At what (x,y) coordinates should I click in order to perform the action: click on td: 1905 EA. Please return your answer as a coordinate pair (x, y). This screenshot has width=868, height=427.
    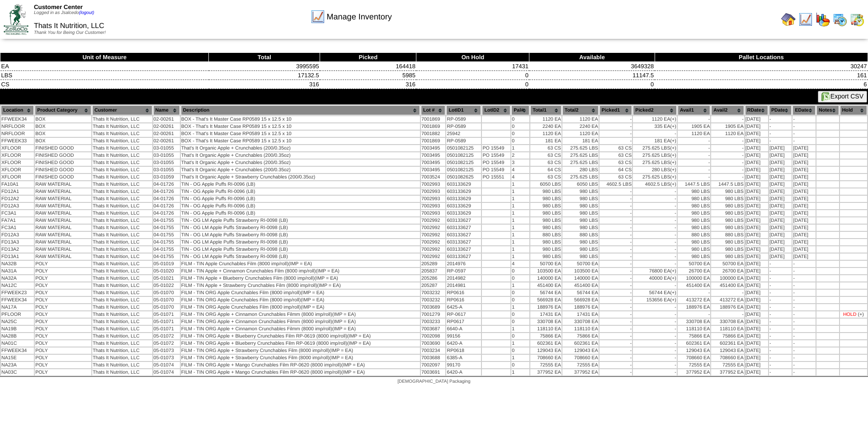
    Looking at the image, I should click on (694, 126).